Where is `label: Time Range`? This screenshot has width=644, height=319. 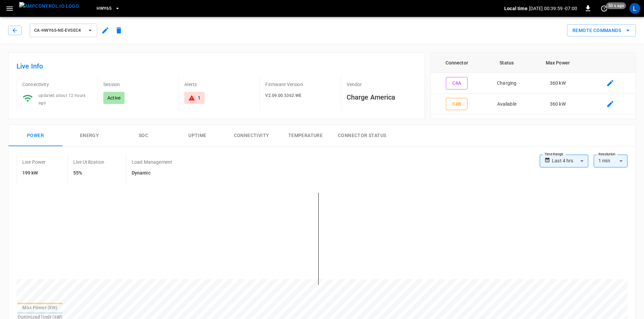
label: Time Range is located at coordinates (554, 154).